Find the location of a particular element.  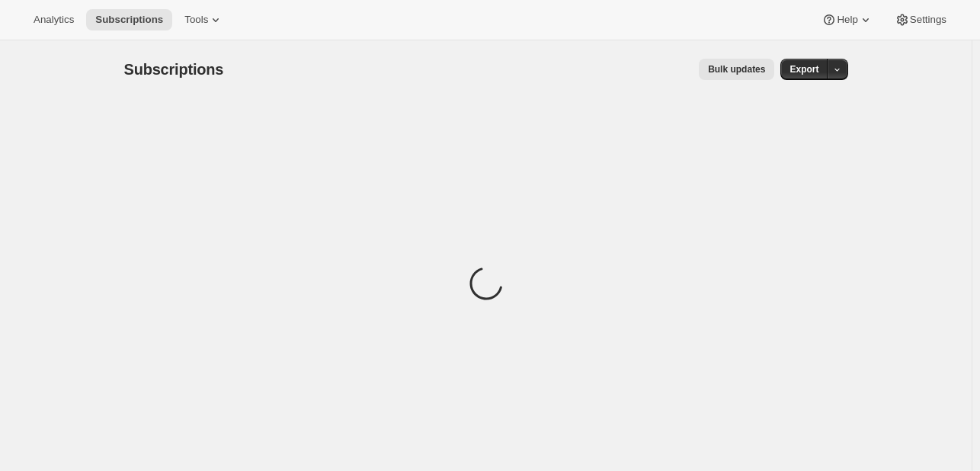

span: Bulk updates is located at coordinates (736, 70).